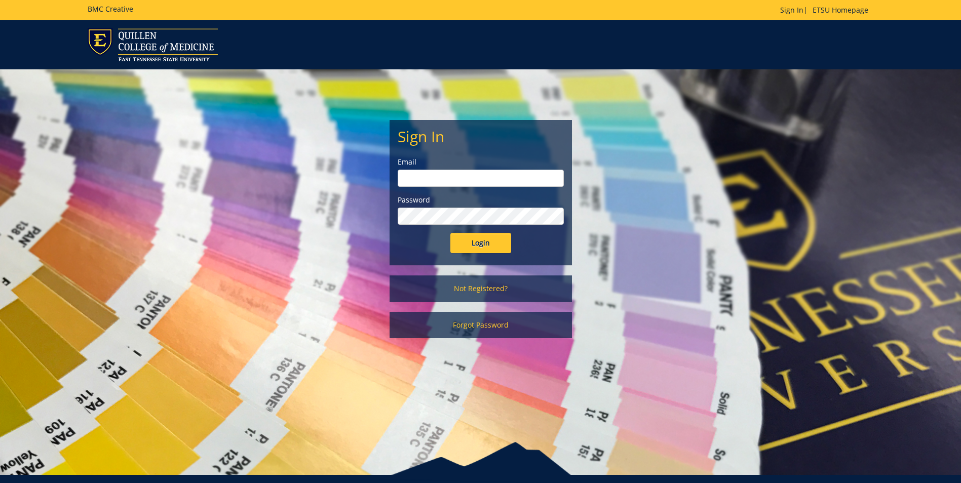 This screenshot has width=961, height=483. I want to click on a: Forgot Password, so click(481, 325).